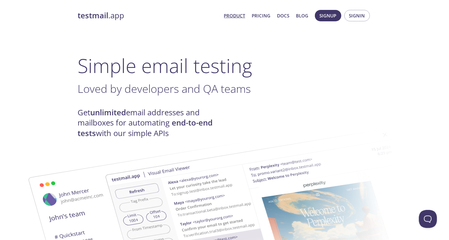 The image size is (449, 240). I want to click on a: Product, so click(234, 16).